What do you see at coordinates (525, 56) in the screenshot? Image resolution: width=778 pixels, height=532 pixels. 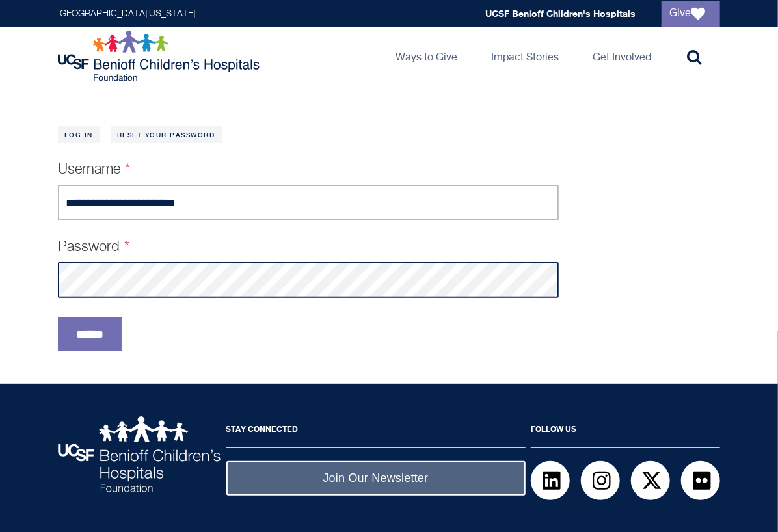 I see `a: Impact Stories` at bounding box center [525, 56].